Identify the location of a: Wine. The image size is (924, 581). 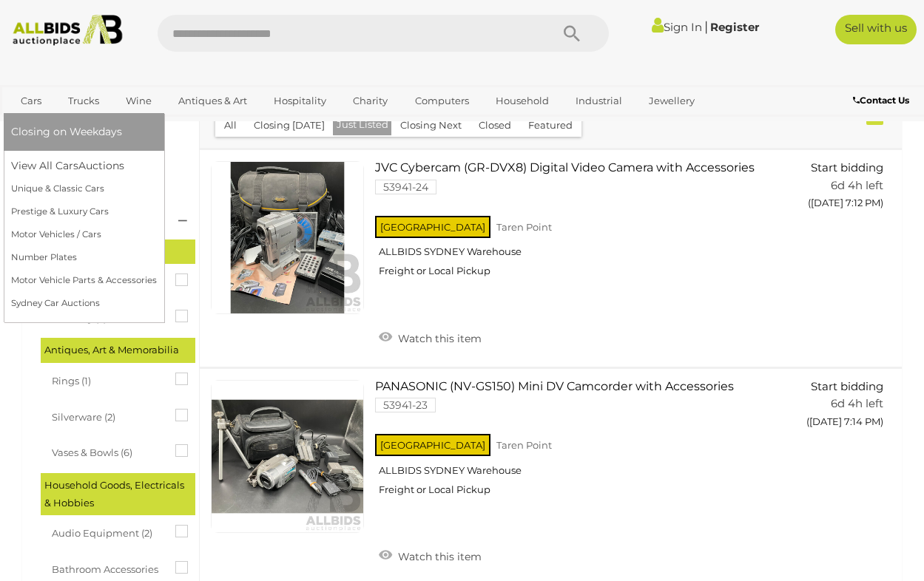
(139, 101).